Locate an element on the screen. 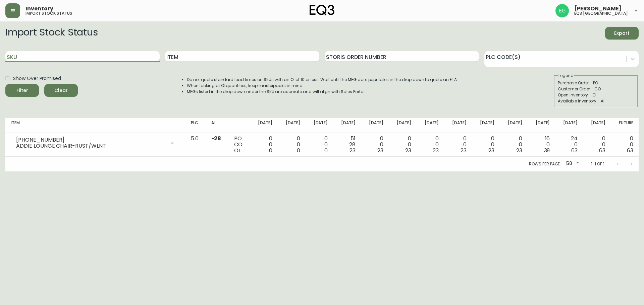  span: Inventory is located at coordinates (39, 8).